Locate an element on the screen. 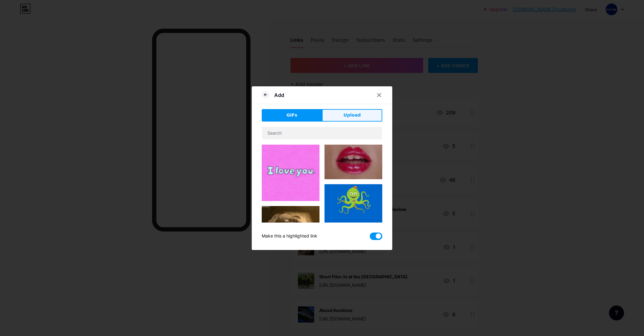 This screenshot has height=336, width=644. button: GIFs is located at coordinates (292, 115).